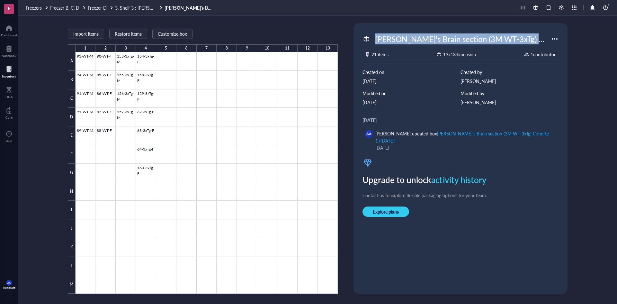 Image resolution: width=617 pixels, height=304 pixels. What do you see at coordinates (86, 34) in the screenshot?
I see `button: Import items` at bounding box center [86, 34].